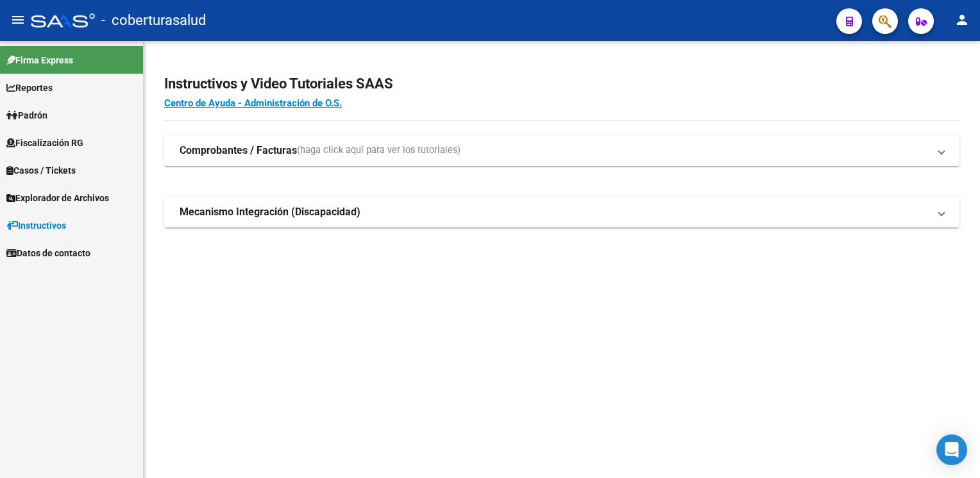 The width and height of the screenshot is (980, 478). Describe the element at coordinates (962, 20) in the screenshot. I see `mat-icon: person` at that location.